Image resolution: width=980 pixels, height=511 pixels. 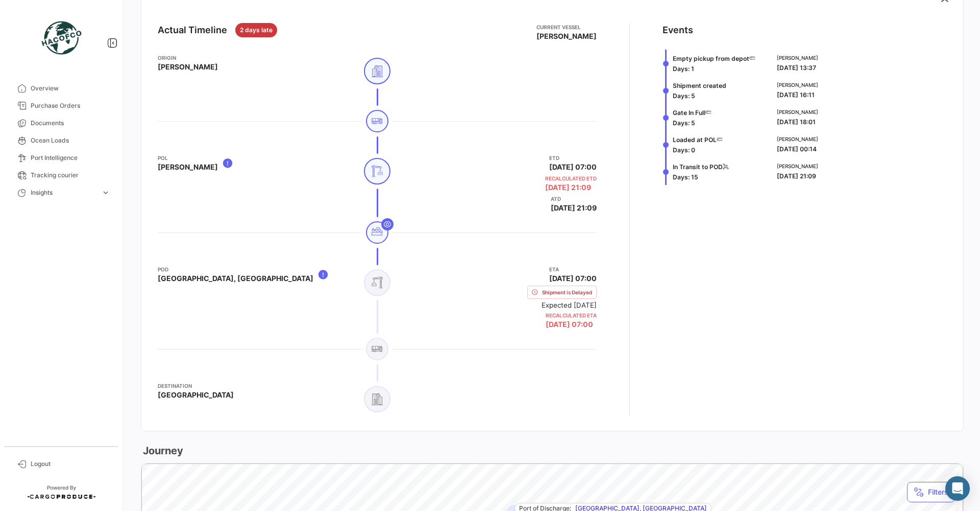 I want to click on span: Documents, so click(x=70, y=123).